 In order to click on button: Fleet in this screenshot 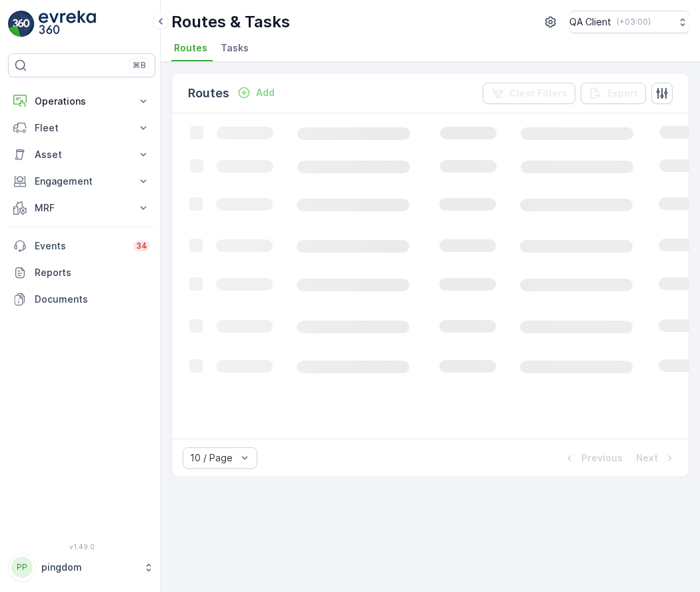, I will do `click(82, 128)`.